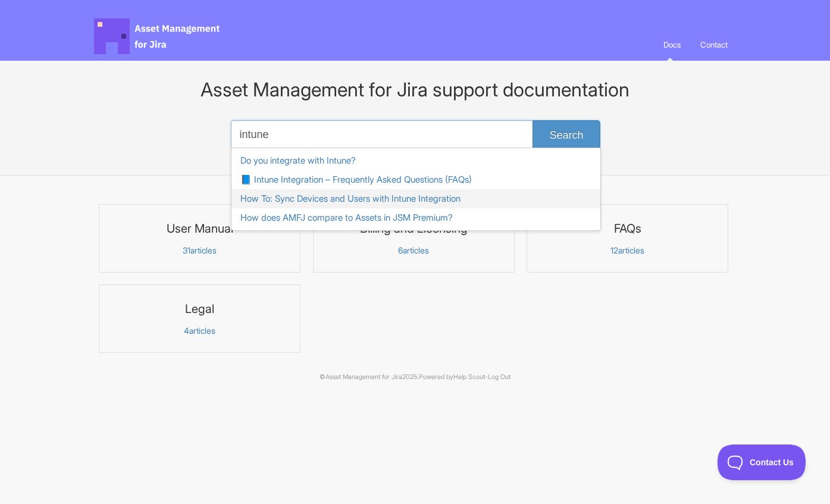 The width and height of the screenshot is (830, 504). I want to click on a: How To: Sync Devices and Users with Intune Integration, so click(416, 198).